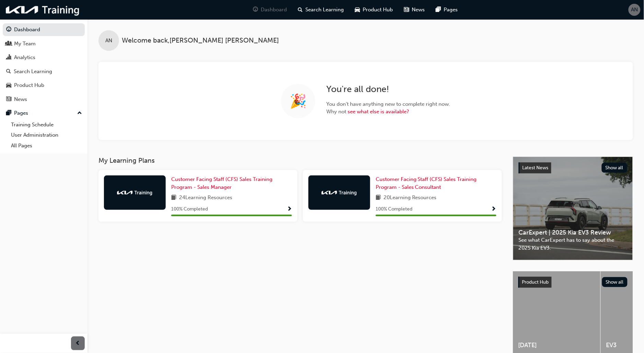 The width and height of the screenshot is (644, 353). I want to click on h3: My Learning Plans, so click(300, 161).